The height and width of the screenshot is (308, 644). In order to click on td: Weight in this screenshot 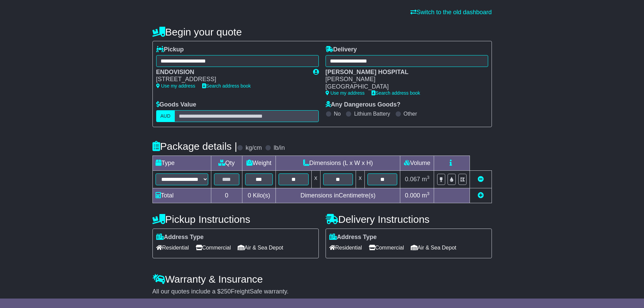, I will do `click(259, 163)`.